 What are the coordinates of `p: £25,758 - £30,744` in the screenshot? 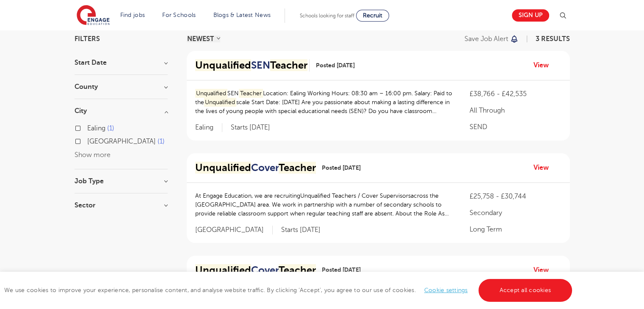 It's located at (515, 196).